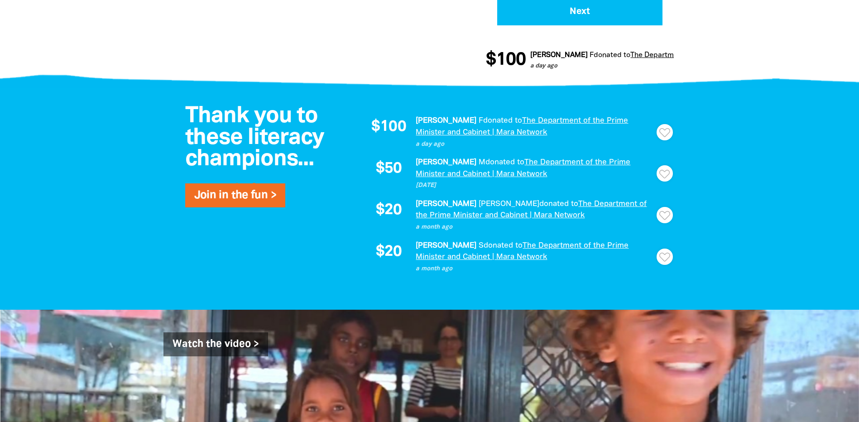 The image size is (859, 422). Describe the element at coordinates (481, 245) in the screenshot. I see `em: S` at that location.